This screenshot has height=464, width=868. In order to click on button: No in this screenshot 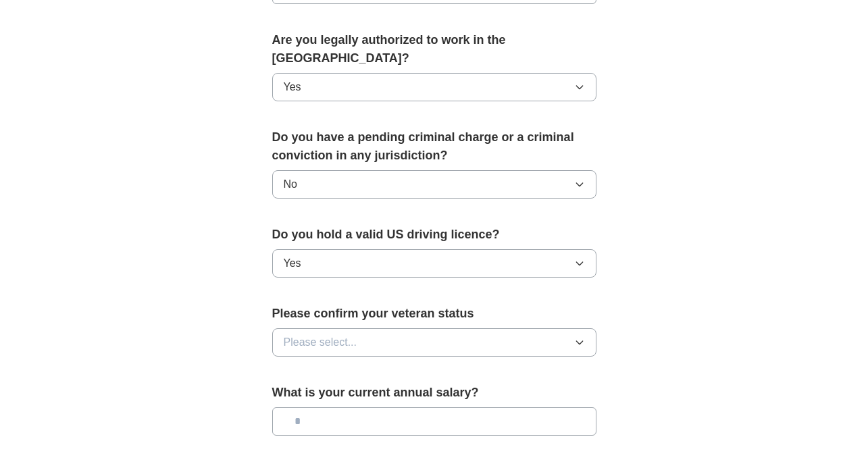, I will do `click(434, 184)`.